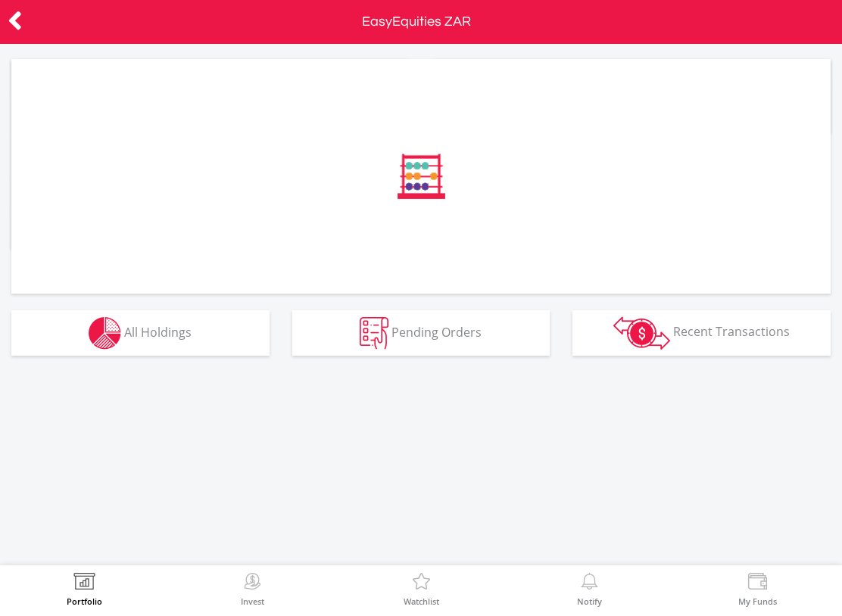  Describe the element at coordinates (589, 584) in the screenshot. I see `img: View Notifications` at that location.